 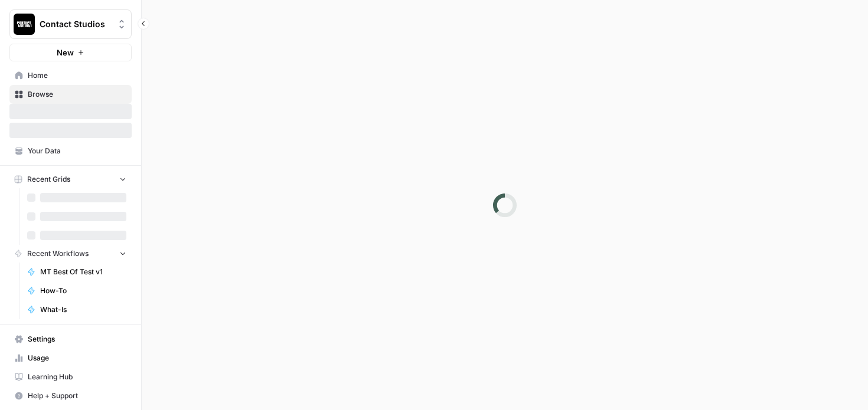 I want to click on a: MT Best Of Test v1, so click(x=76, y=272).